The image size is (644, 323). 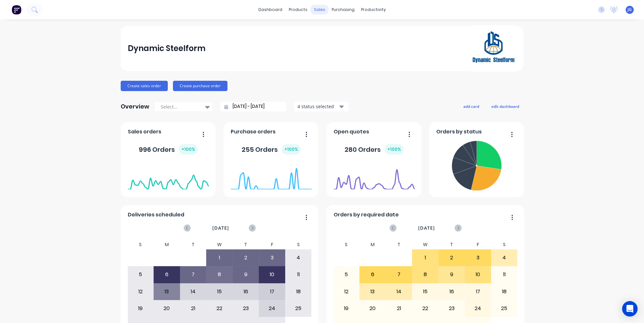 What do you see at coordinates (373, 9) in the screenshot?
I see `div: productivity` at bounding box center [373, 9].